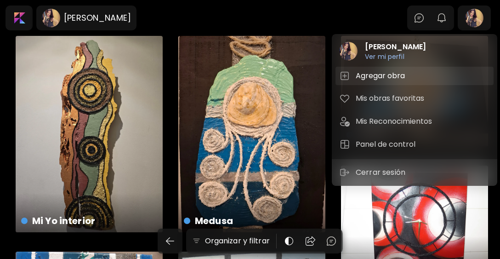  I want to click on h5: Panel de control, so click(387, 144).